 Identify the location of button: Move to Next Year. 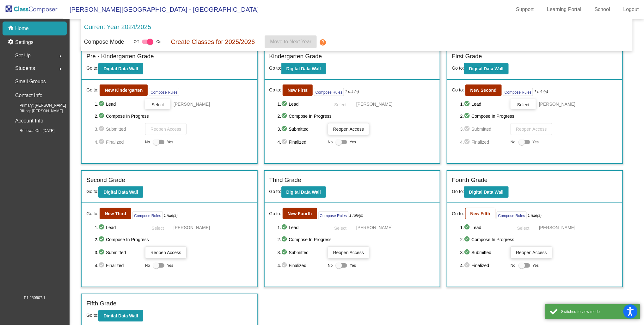
(291, 42).